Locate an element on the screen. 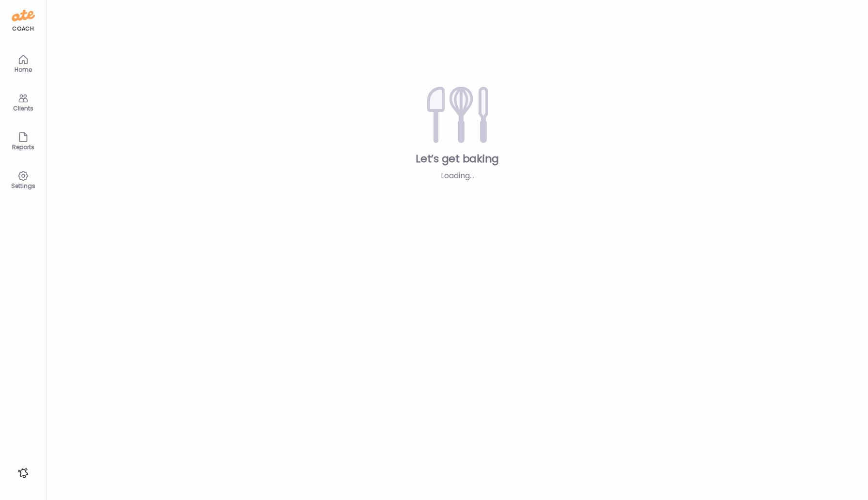 This screenshot has width=868, height=500. div: Loading... is located at coordinates (457, 176).